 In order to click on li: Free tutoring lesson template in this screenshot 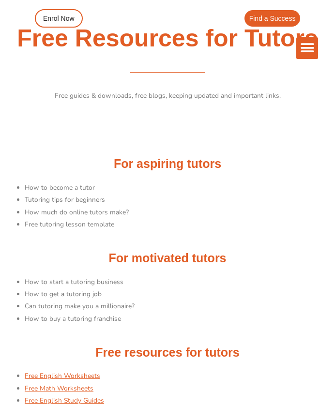, I will do `click(177, 224)`.